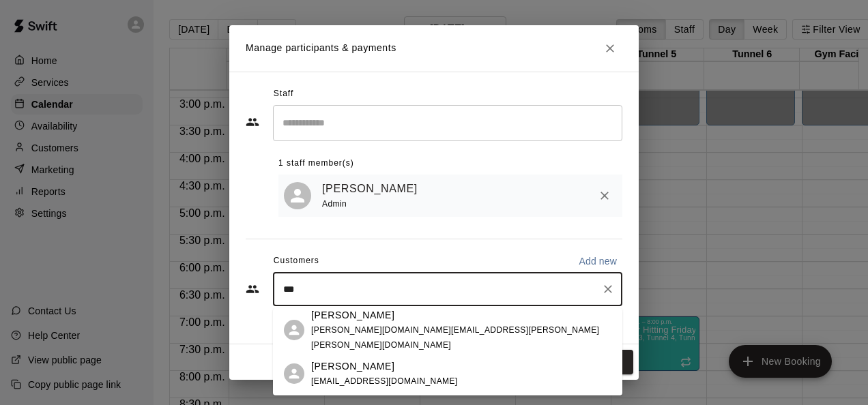 The width and height of the screenshot is (868, 405). I want to click on div: Geoff George, so click(294, 331).